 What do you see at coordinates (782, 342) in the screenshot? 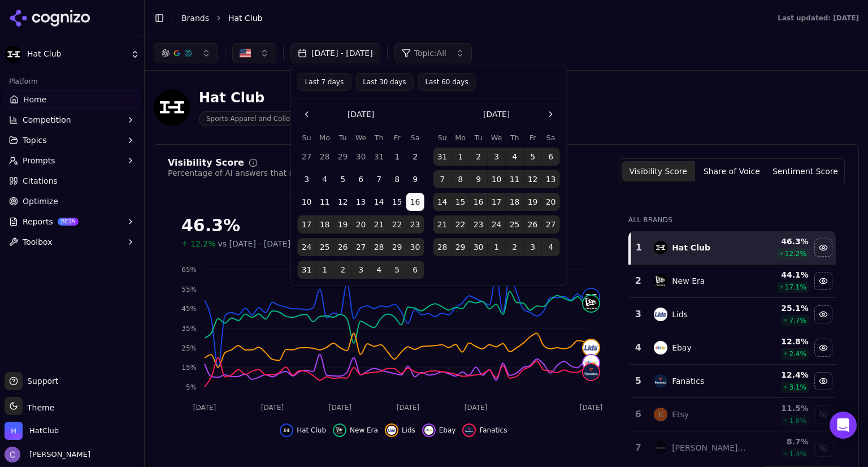
I see `div: 12.8 %` at bounding box center [782, 342].